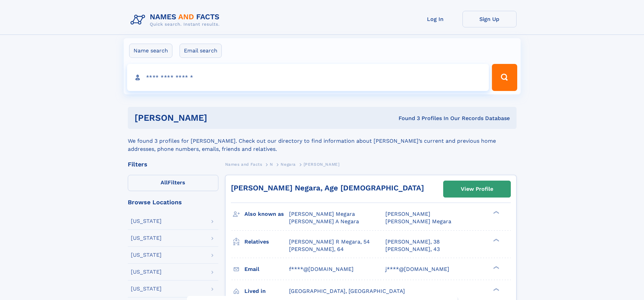  I want to click on button: Search Button, so click(504, 78).